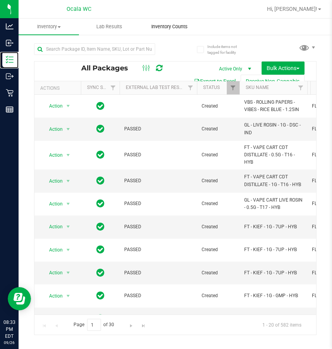 The height and width of the screenshot is (349, 332). What do you see at coordinates (215, 81) in the screenshot?
I see `button: Export to Excel` at bounding box center [215, 81].